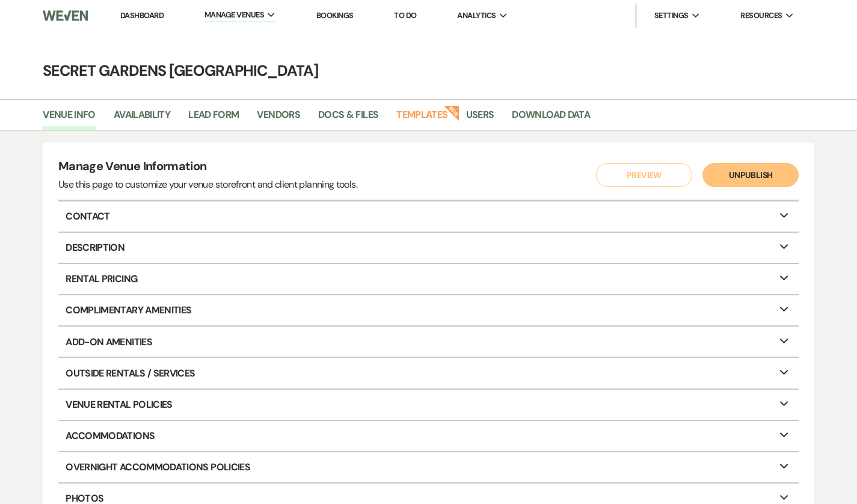  I want to click on p: Description, so click(428, 248).